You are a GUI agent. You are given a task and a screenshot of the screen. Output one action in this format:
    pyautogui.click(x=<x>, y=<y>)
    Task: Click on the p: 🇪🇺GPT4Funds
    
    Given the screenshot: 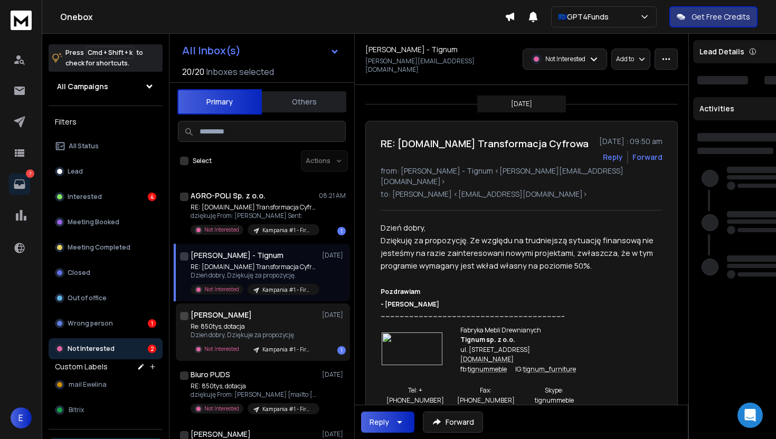 What is the action you would take?
    pyautogui.click(x=586, y=17)
    